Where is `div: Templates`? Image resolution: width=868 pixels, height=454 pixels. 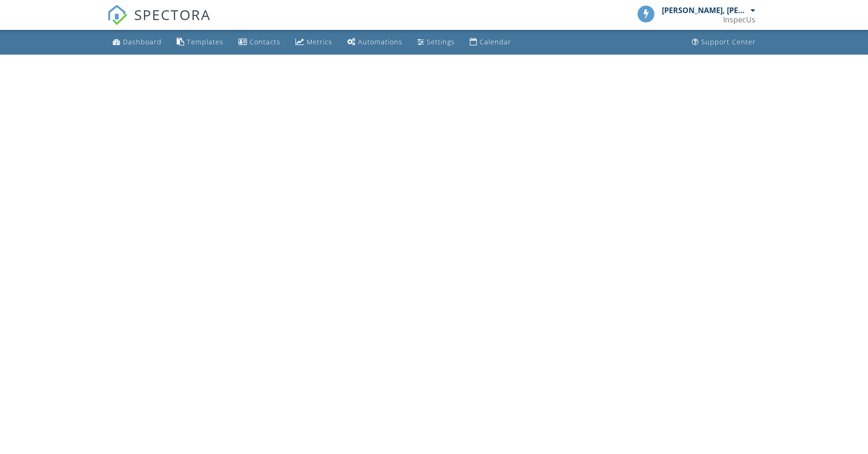
div: Templates is located at coordinates (205, 42).